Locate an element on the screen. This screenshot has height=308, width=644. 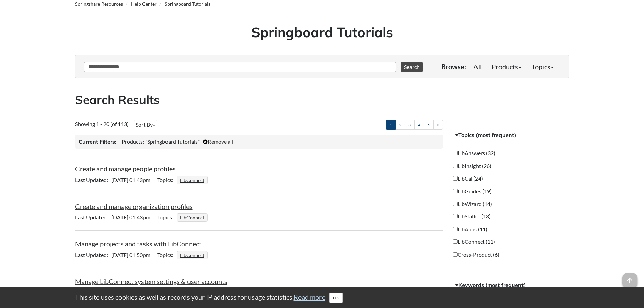
h1: Springboard Tutorials is located at coordinates (322, 32).